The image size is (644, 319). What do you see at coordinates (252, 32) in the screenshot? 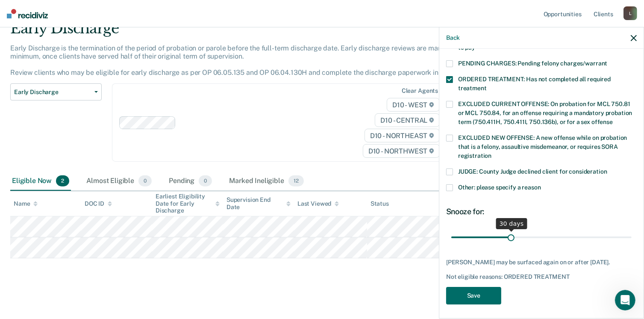
I see `div: Early Discharge` at bounding box center [252, 32].